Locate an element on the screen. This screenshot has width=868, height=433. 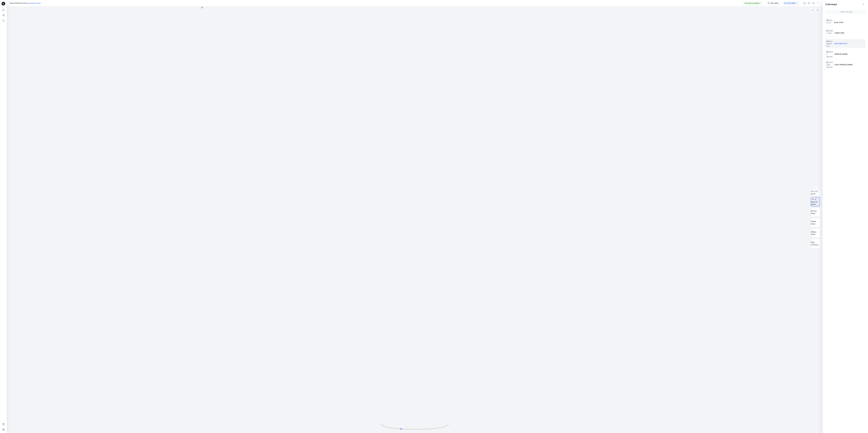
img: Turn Table w/ Avatar is located at coordinates (815, 202).